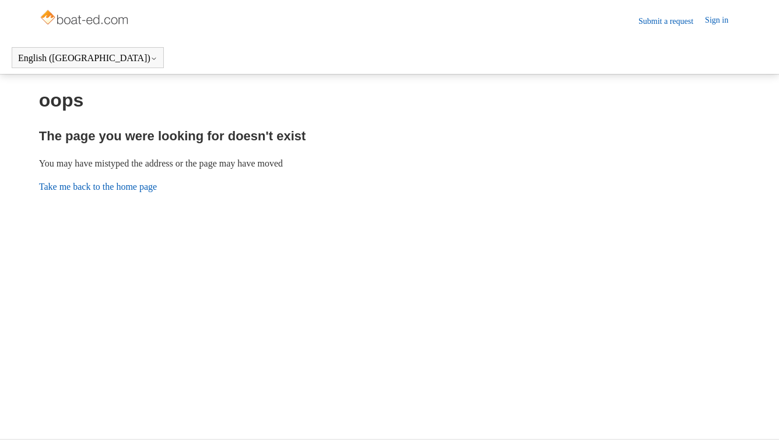  I want to click on p: You may have mistyped the address or the page may have moved, so click(389, 164).